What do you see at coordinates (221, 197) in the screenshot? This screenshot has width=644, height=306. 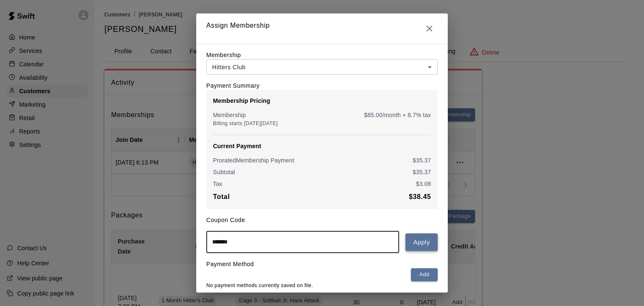 I see `b: Total` at bounding box center [221, 197].